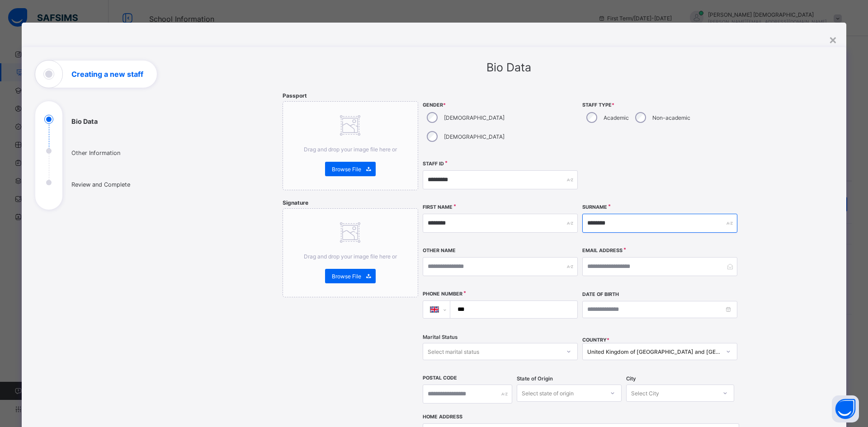 This screenshot has width=868, height=427. Describe the element at coordinates (107, 74) in the screenshot. I see `h1: Creating a new staff` at that location.